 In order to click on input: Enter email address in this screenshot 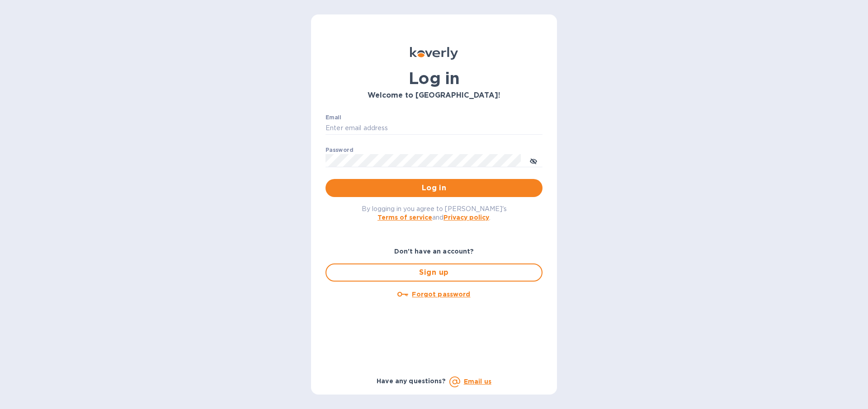, I will do `click(434, 129)`.